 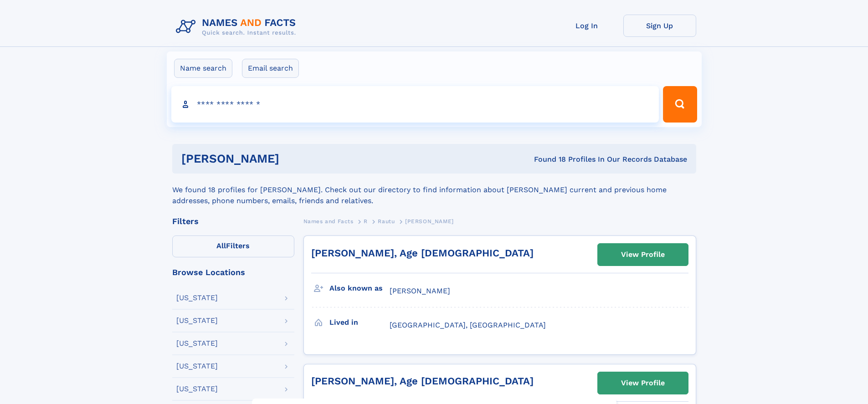 What do you see at coordinates (680, 104) in the screenshot?
I see `button: Search Button` at bounding box center [680, 104].